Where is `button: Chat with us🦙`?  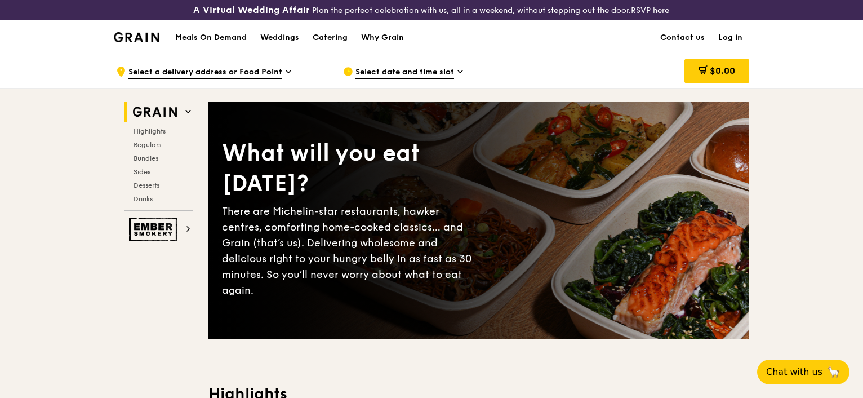 button: Chat with us🦙 is located at coordinates (803, 372).